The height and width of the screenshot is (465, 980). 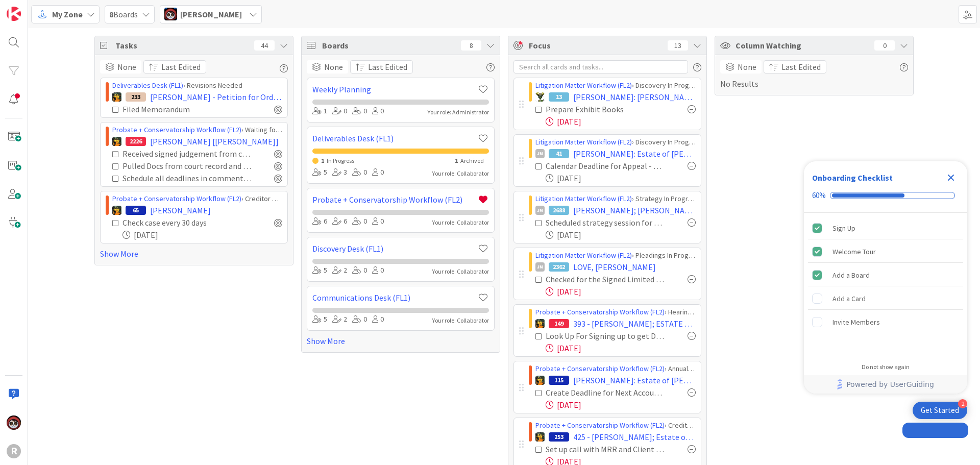 I want to click on span: Focus, so click(x=594, y=46).